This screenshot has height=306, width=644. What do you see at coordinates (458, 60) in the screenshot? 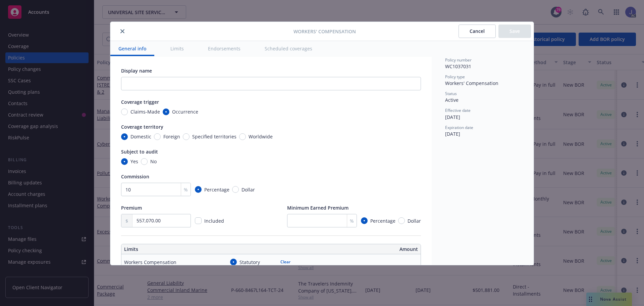
I see `span: Policy number` at bounding box center [458, 60].